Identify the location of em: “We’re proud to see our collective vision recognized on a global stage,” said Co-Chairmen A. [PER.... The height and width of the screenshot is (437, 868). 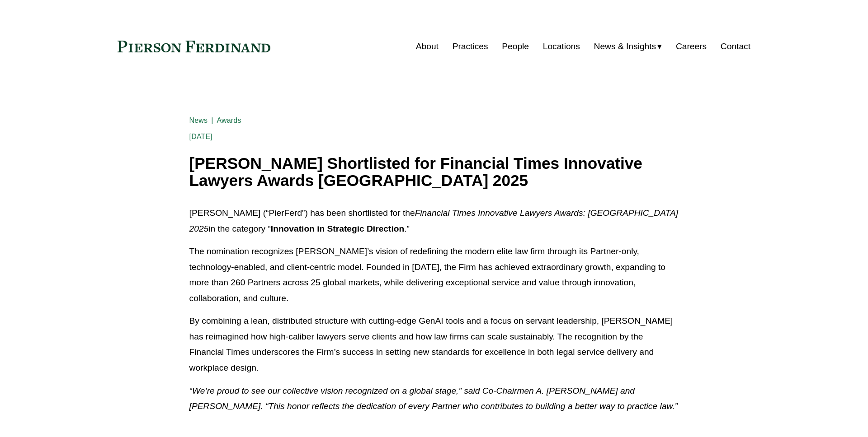
(434, 399).